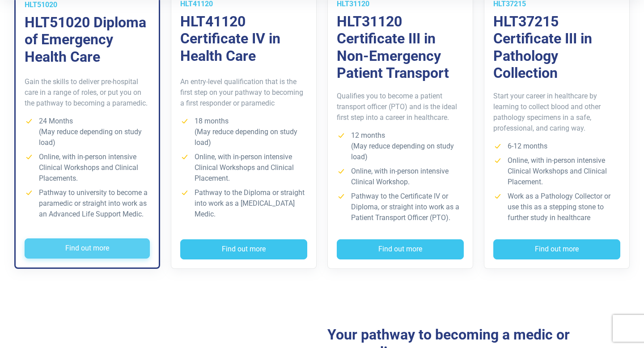 This screenshot has width=644, height=348. What do you see at coordinates (401, 47) in the screenshot?
I see `h3: HLT31120 Certificate III in Non-Emergency Patient Transport` at bounding box center [401, 47].